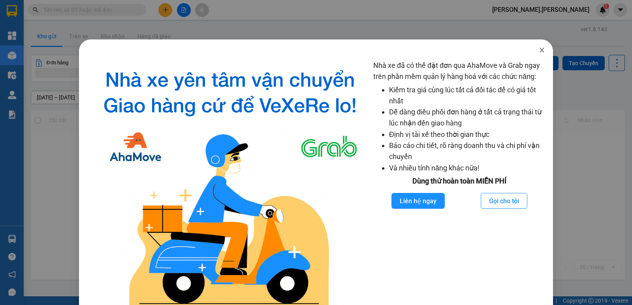 This screenshot has height=305, width=632. Describe the element at coordinates (504, 201) in the screenshot. I see `span: Gọi cho tôi` at that location.